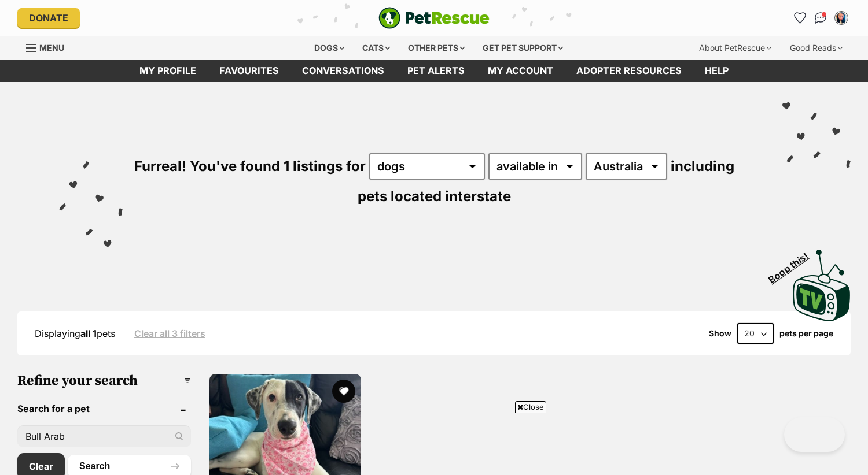  I want to click on button: My account, so click(841, 18).